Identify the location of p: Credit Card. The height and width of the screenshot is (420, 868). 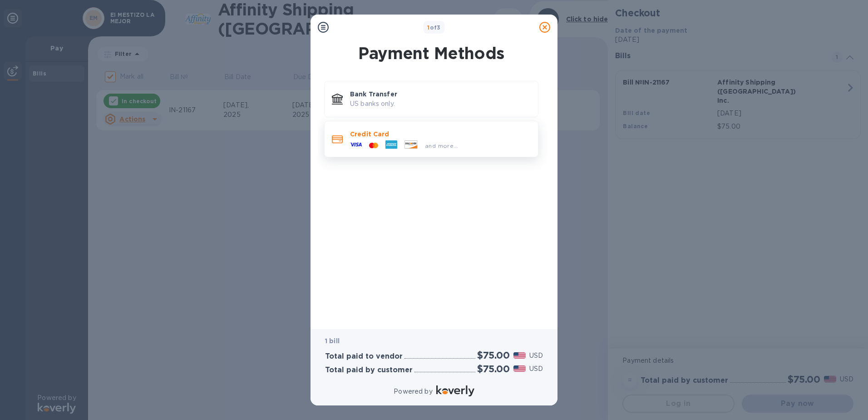
(440, 134).